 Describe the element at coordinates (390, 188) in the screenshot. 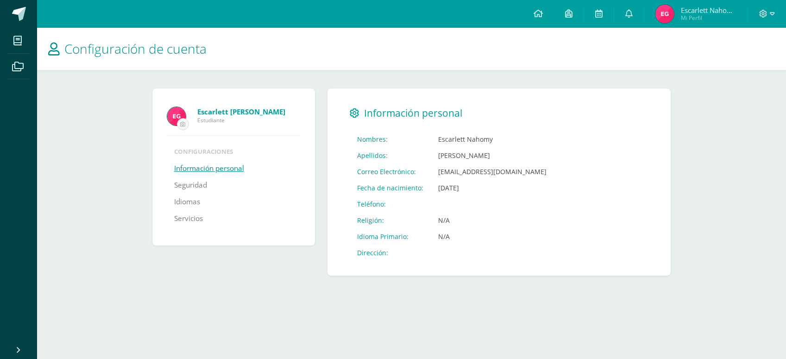

I see `td: Fecha de nacimiento:` at that location.